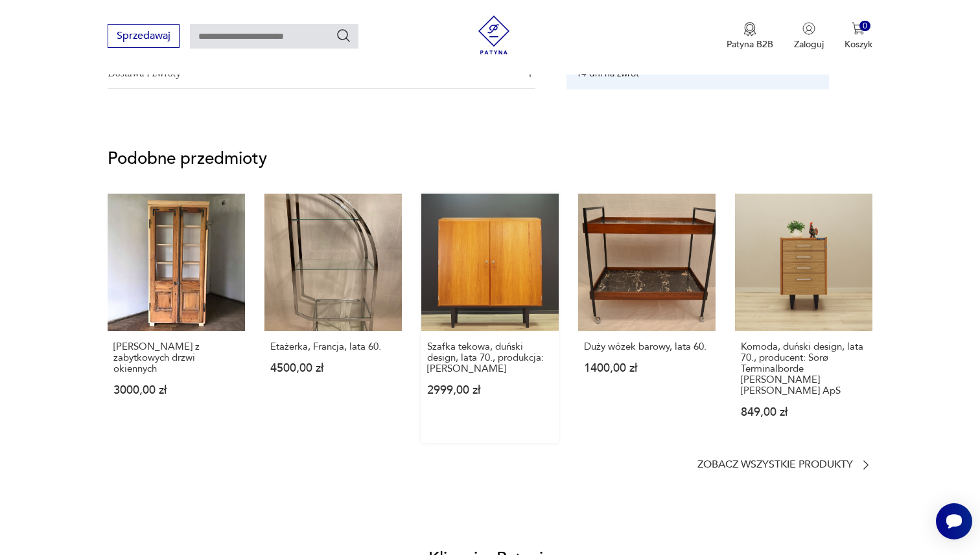  Describe the element at coordinates (490, 159) in the screenshot. I see `p: Podobne przedmioty` at that location.